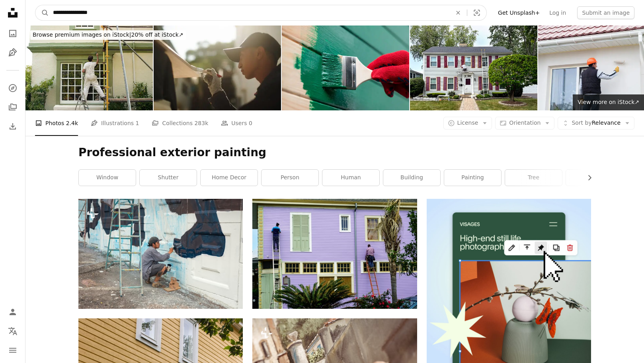 Image resolution: width=644 pixels, height=363 pixels. What do you see at coordinates (582, 123) in the screenshot?
I see `span: Sort by` at bounding box center [582, 123].